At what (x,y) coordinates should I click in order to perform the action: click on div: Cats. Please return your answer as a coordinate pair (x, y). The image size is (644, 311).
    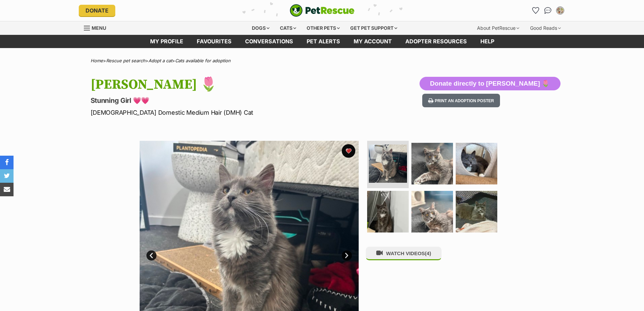
    Looking at the image, I should click on (288, 28).